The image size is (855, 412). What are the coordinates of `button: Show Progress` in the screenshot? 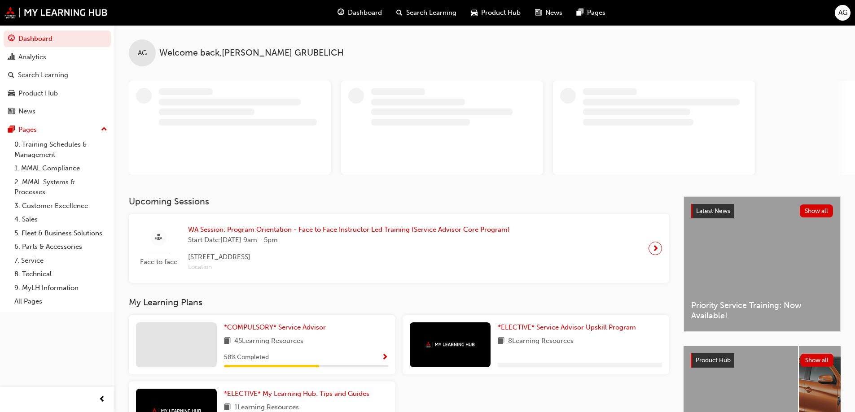 It's located at (384, 358).